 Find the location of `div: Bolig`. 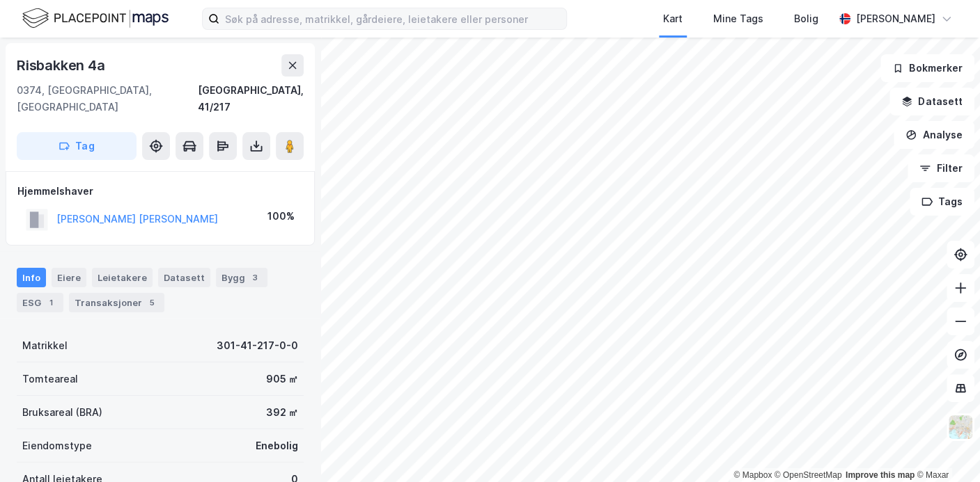

div: Bolig is located at coordinates (805, 19).